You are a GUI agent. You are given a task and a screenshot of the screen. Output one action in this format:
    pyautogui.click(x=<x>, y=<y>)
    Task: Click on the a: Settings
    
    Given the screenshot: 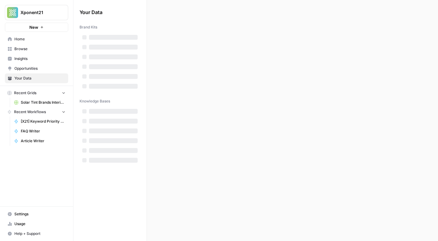 What is the action you would take?
    pyautogui.click(x=36, y=214)
    